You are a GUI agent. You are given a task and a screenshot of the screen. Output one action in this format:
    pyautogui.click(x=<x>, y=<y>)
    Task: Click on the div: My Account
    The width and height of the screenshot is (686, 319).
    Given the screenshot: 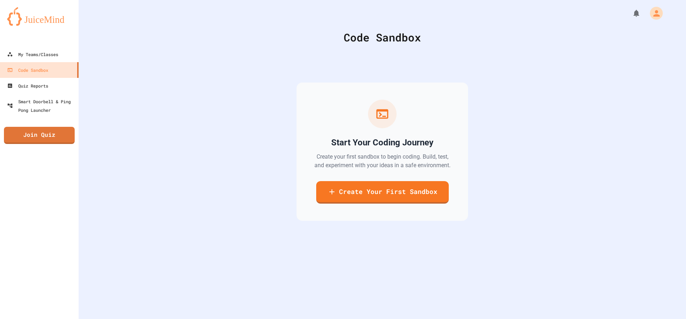 What is the action you would take?
    pyautogui.click(x=654, y=13)
    